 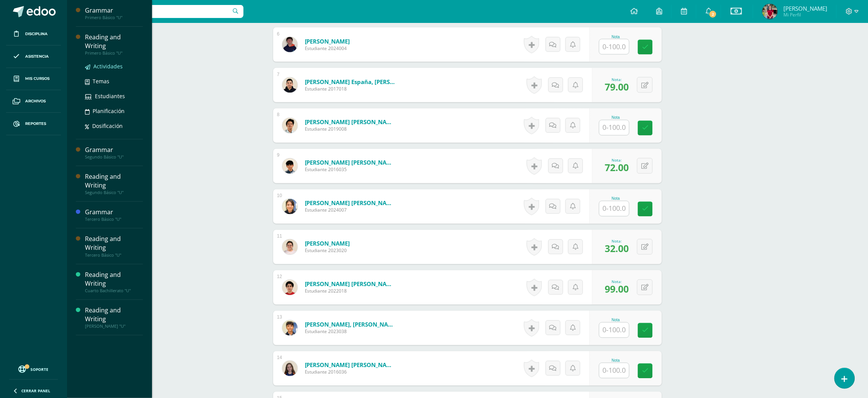 What do you see at coordinates (290, 125) in the screenshot?
I see `img: 989625109da5e4b6e7106fc46bd51766.png` at bounding box center [290, 125].